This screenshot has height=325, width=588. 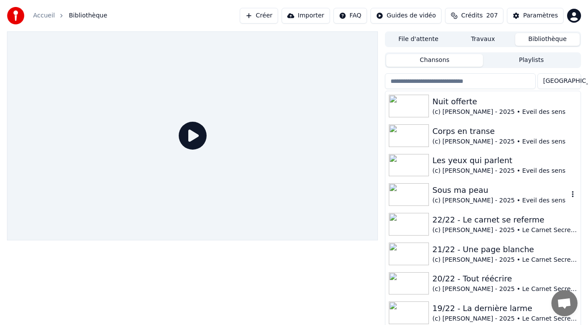 What do you see at coordinates (418, 39) in the screenshot?
I see `button: File d'attente` at bounding box center [418, 39].